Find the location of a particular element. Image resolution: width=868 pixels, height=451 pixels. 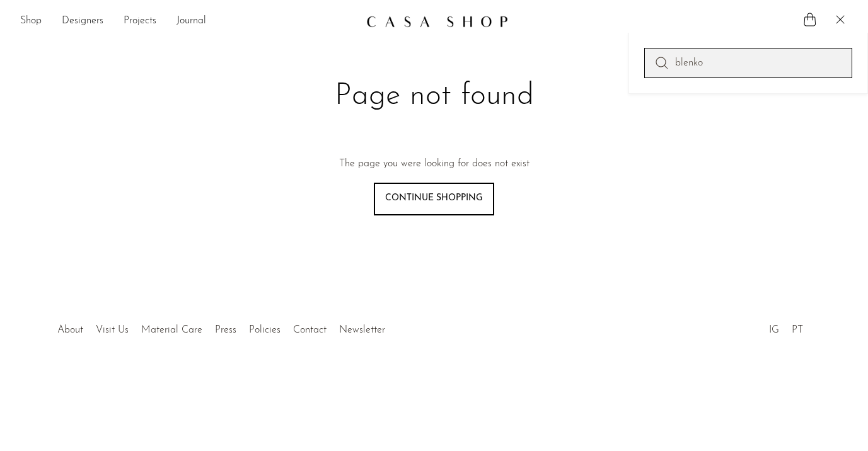

nav: Desktop navigation is located at coordinates (188, 21).